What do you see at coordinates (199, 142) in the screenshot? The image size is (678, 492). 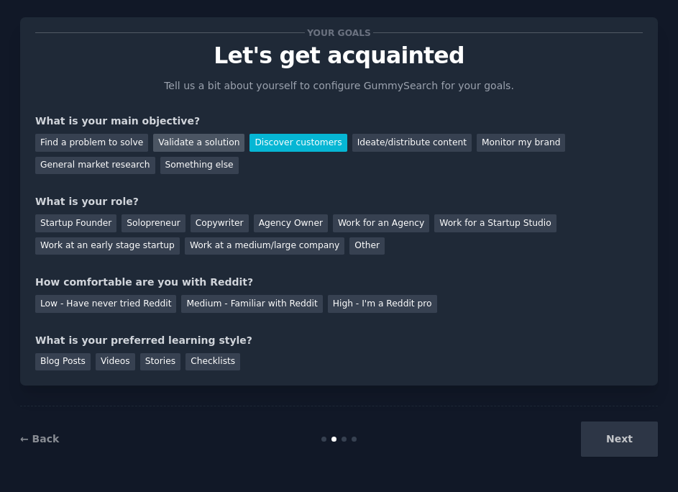 I see `div: Validate a solution` at bounding box center [199, 142].